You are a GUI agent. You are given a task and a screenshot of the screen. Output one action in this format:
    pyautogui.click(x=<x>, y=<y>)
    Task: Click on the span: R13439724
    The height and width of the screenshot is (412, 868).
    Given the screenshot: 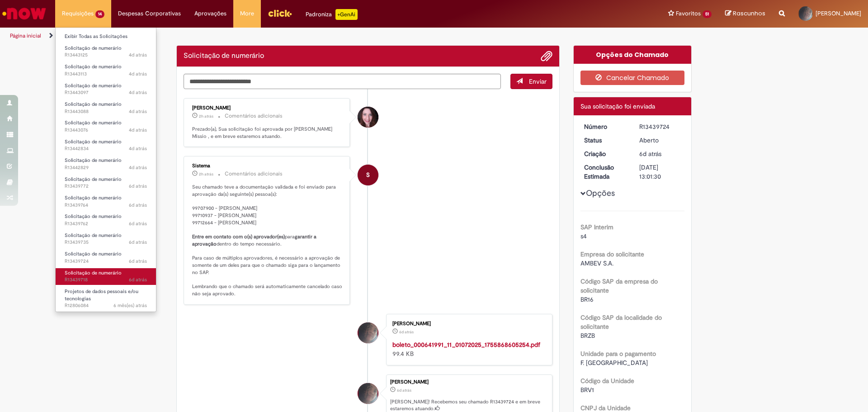 What is the action you would take?
    pyautogui.click(x=106, y=262)
    